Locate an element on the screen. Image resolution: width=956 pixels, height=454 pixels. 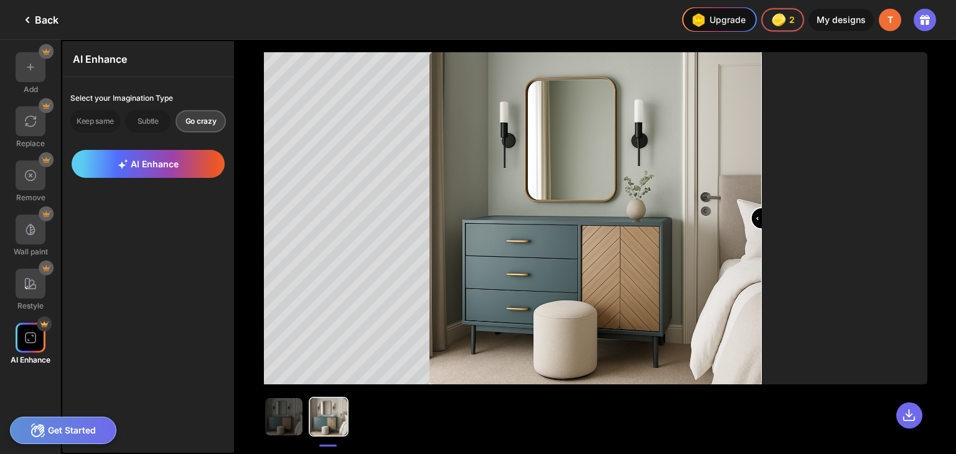
span: AI Enhance is located at coordinates (148, 164).